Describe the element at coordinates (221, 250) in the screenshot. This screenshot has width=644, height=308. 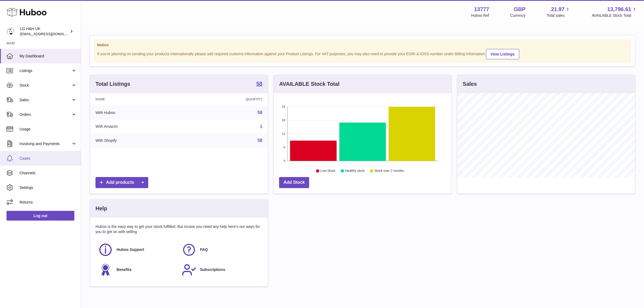
I see `a: FAQ` at that location.